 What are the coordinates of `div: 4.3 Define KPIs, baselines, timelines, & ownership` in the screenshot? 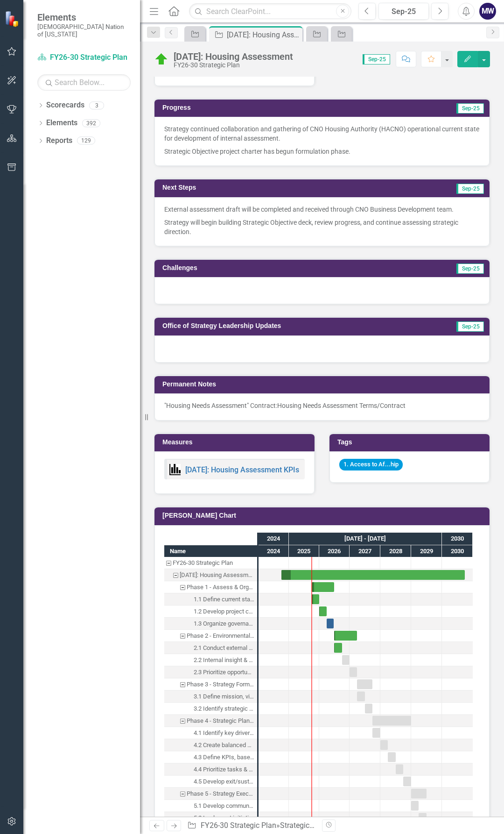 It's located at (224, 757).